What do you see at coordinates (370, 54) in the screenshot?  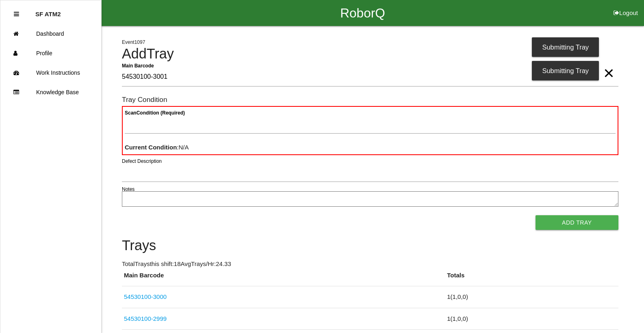 I see `h4: Add Tray` at bounding box center [370, 54].